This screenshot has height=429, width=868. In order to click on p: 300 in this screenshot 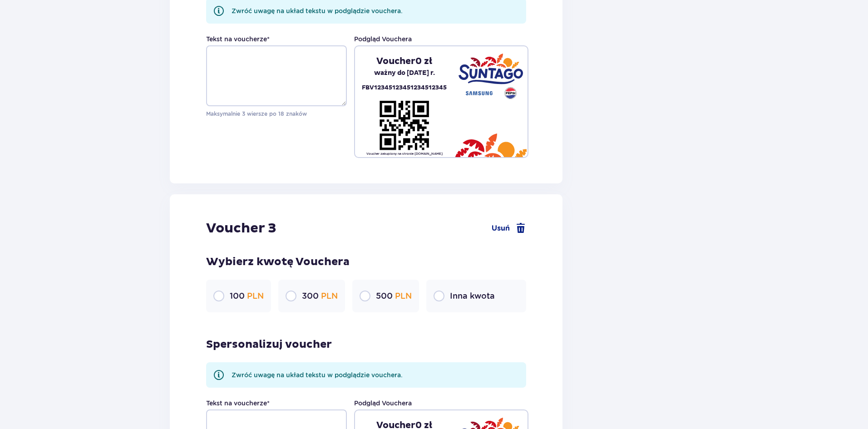, I will do `click(320, 296)`.